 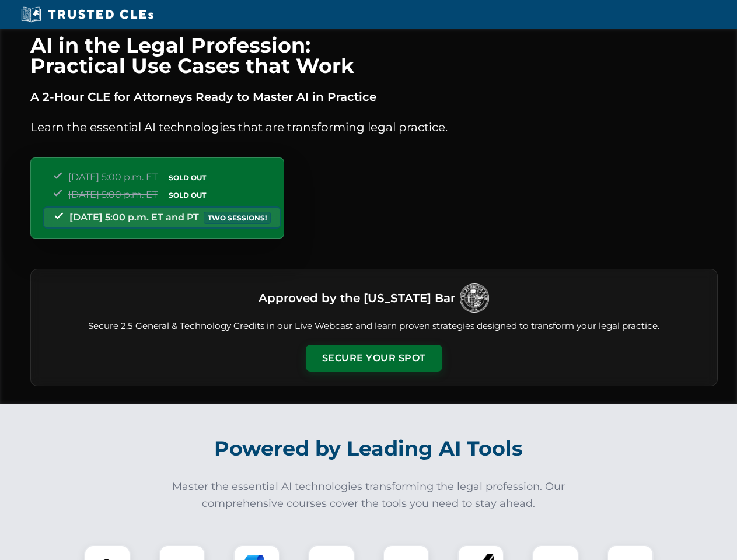 What do you see at coordinates (369, 496) in the screenshot?
I see `p: Master the essential AI technologies transforming the legal profession. Our comprehensive courses...` at bounding box center [369, 496].